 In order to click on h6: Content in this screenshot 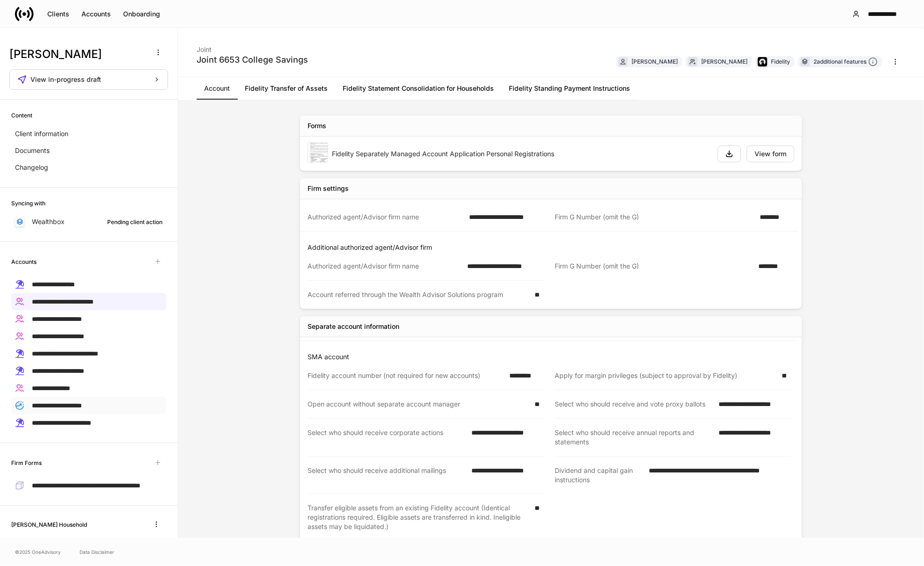, I will do `click(22, 115)`.